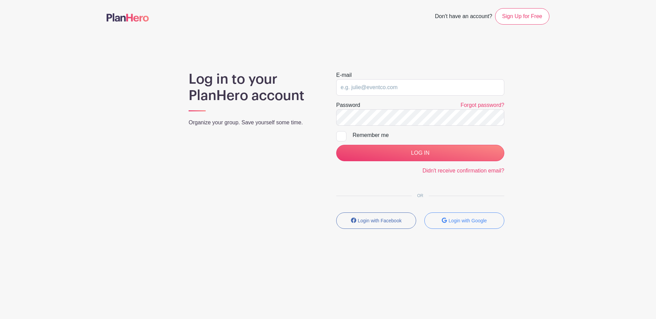  What do you see at coordinates (482, 105) in the screenshot?
I see `a: Forgot password?` at bounding box center [482, 105].